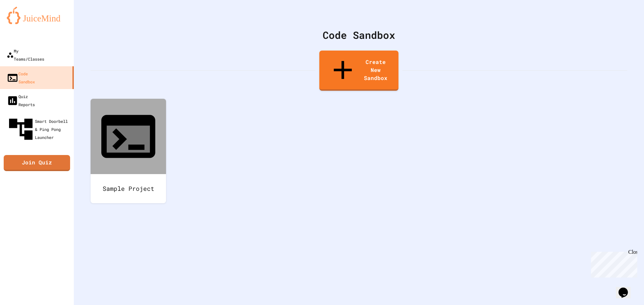  I want to click on div: Chat with us now!Close, so click(24, 23).